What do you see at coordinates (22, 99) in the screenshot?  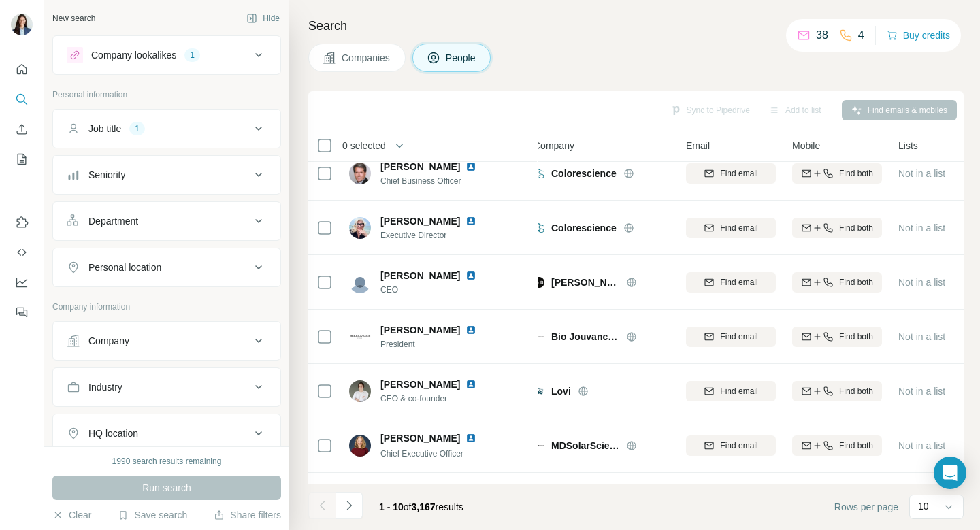 I see `button: Search` at bounding box center [22, 99].